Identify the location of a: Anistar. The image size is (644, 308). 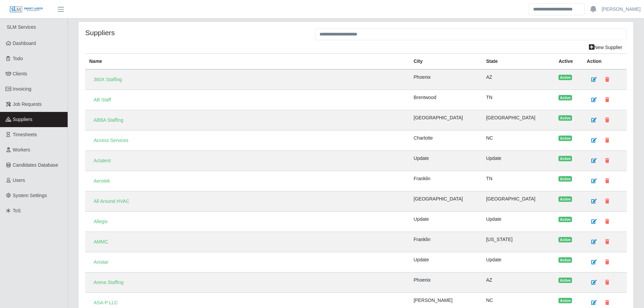
(101, 262).